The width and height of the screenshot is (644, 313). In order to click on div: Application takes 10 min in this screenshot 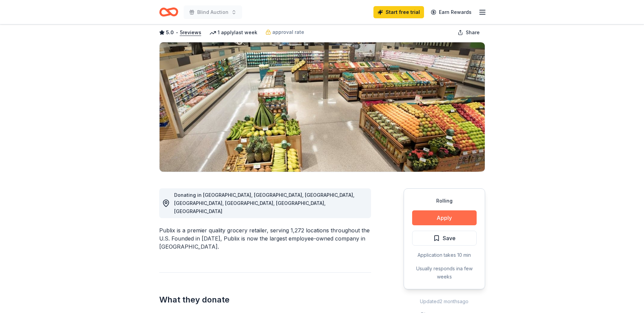, I will do `click(444, 255)`.